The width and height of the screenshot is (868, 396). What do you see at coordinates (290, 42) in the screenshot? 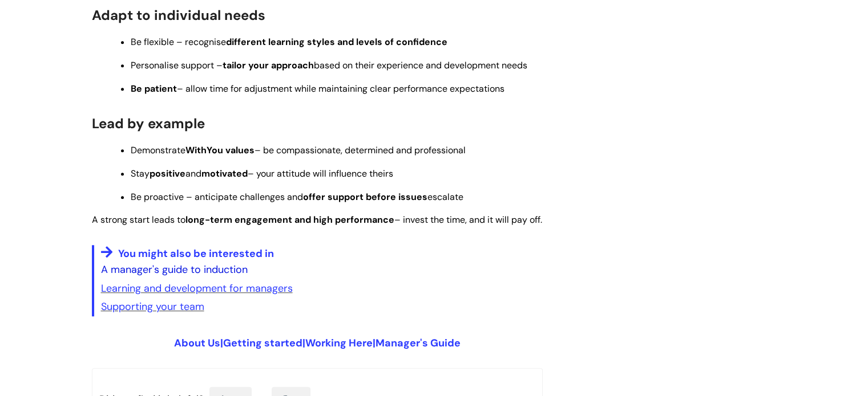
I see `span: Be flexible – recognise` at bounding box center [290, 42].